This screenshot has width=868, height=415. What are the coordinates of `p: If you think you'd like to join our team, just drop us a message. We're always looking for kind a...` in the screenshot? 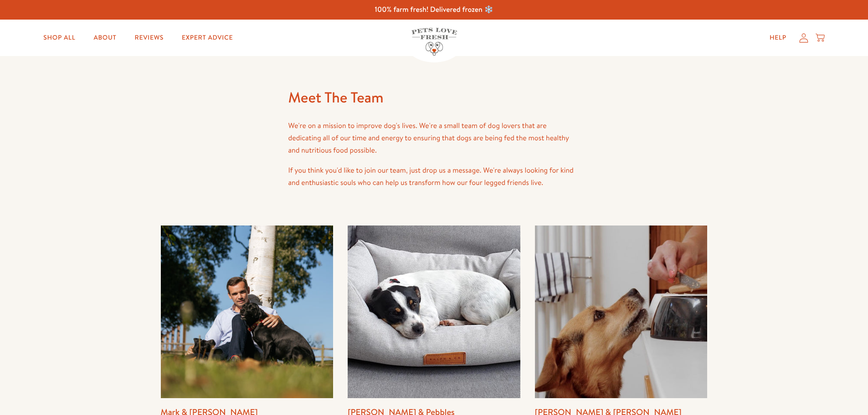 It's located at (434, 177).